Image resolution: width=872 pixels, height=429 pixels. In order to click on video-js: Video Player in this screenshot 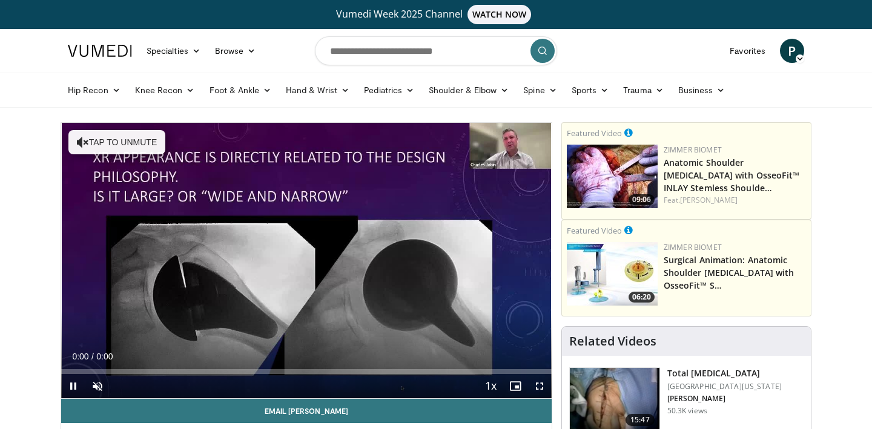, I will do `click(306, 261)`.